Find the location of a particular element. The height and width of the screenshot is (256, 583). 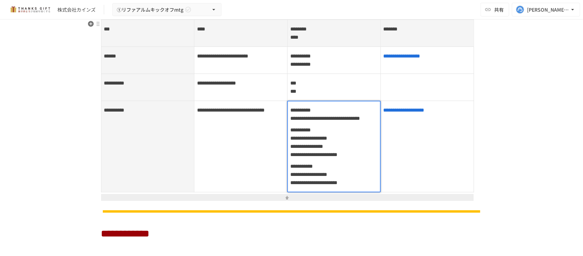

img: mMP1OxWUAhQbsRWCurg7vIHe5HqDpP7qZo7fRoNLXQh is located at coordinates (30, 10).